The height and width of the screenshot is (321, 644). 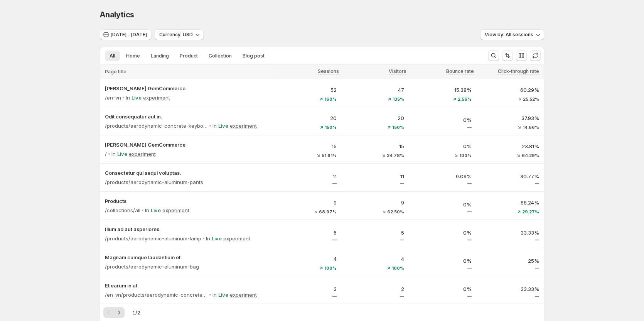 I want to click on button: Next, so click(x=119, y=313).